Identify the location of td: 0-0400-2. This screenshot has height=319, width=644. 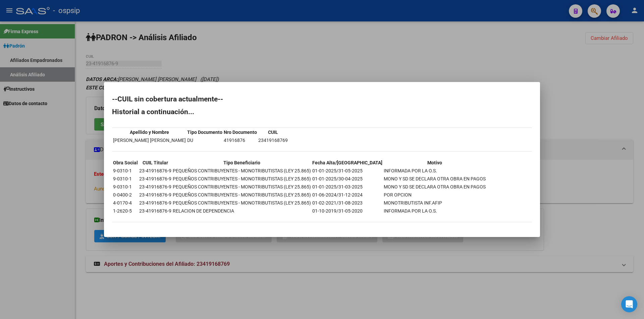
(125, 195).